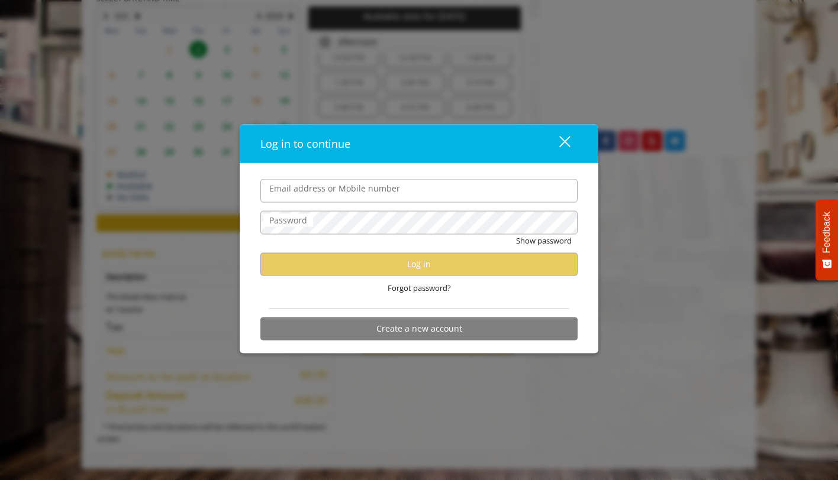 Image resolution: width=838 pixels, height=480 pixels. Describe the element at coordinates (419, 191) in the screenshot. I see `input: Email address or Mobile number` at that location.